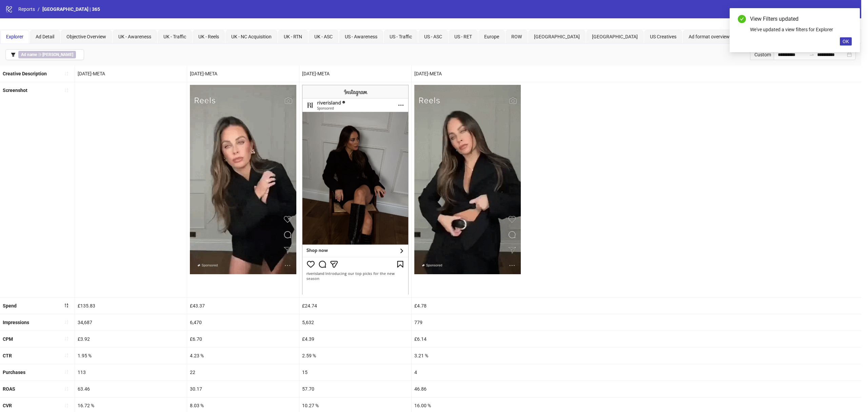  I want to click on div: We've updated a view filters for Explorer, so click(800, 29).